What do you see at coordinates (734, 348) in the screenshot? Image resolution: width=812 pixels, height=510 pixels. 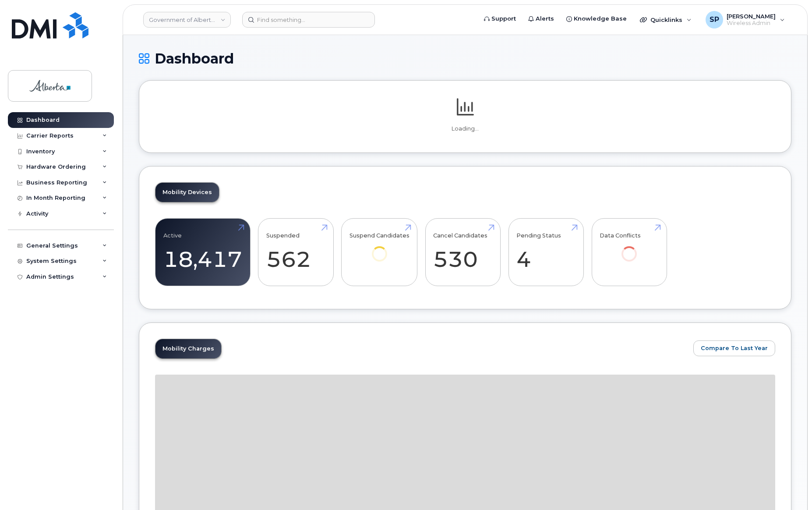 I see `span: Compare To Last Year` at bounding box center [734, 348].